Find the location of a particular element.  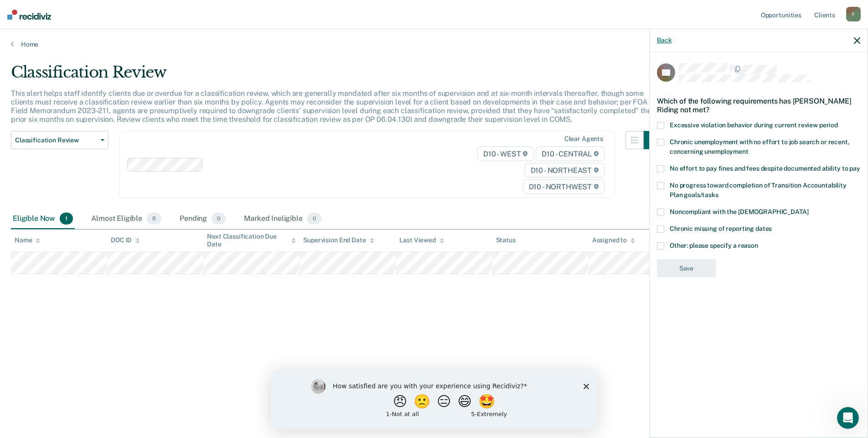

span: No progress toward completion of Transition Accountability Plan goals/tasks is located at coordinates (758, 190).